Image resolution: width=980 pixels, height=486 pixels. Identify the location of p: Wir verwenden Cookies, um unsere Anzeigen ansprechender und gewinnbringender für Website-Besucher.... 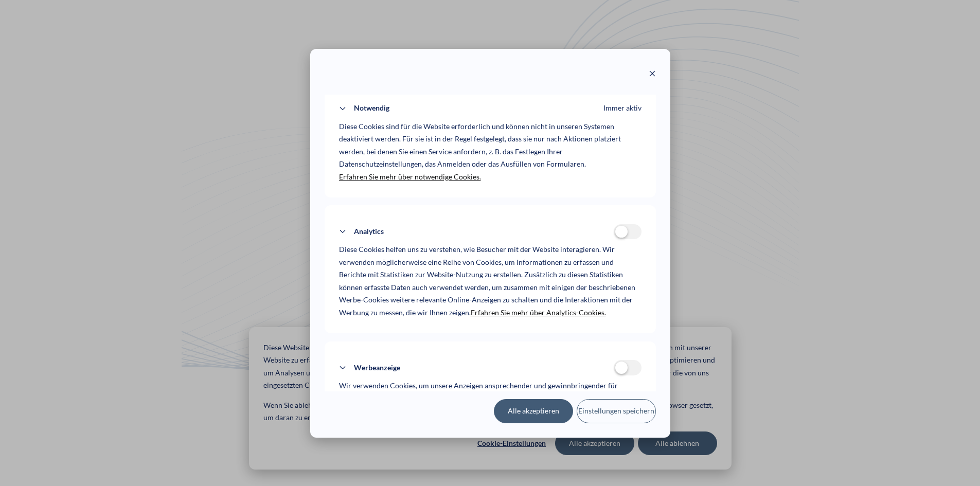
(490, 411).